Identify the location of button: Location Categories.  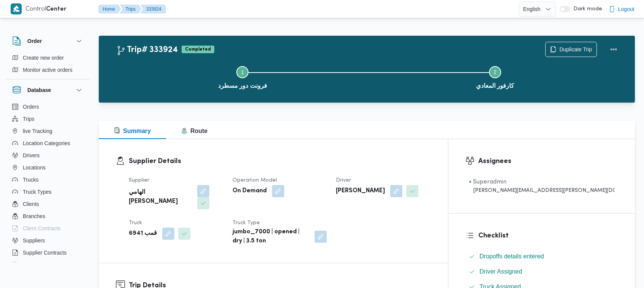
(48, 144).